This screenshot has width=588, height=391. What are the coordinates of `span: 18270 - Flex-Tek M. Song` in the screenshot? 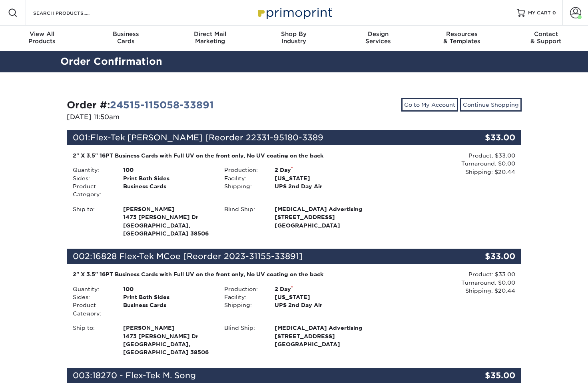 It's located at (144, 376).